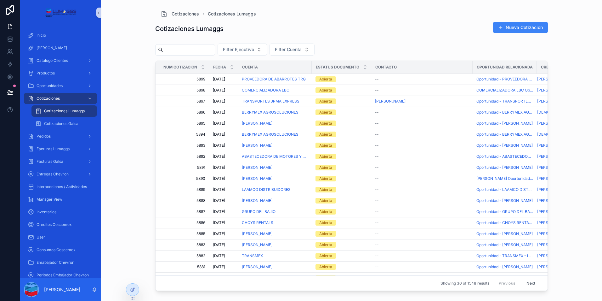  Describe the element at coordinates (275, 156) in the screenshot. I see `a: ABASTECEDORA DE MOTORES Y ACCESORIOS` at that location.